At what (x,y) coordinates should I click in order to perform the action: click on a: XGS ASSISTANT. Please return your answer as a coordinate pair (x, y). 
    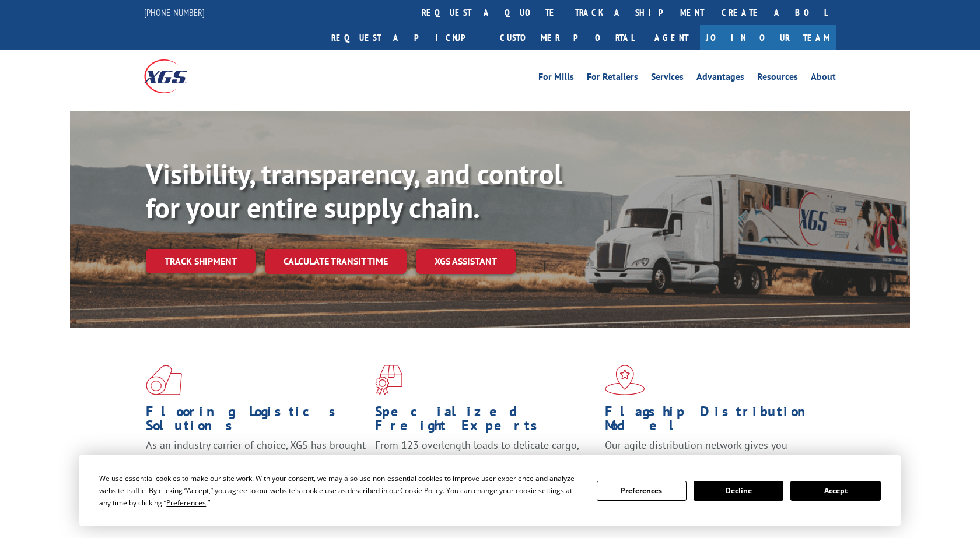
    Looking at the image, I should click on (465, 261).